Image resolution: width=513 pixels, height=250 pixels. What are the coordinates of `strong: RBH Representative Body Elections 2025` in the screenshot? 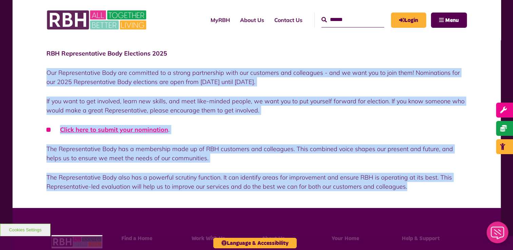 It's located at (107, 53).